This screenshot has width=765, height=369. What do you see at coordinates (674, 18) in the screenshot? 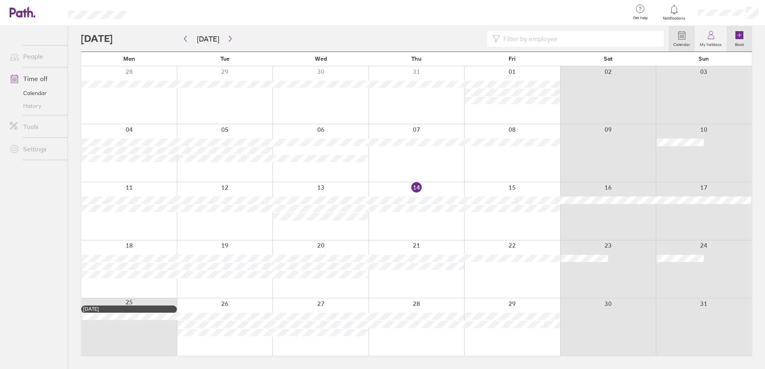
I see `span: Notifications` at bounding box center [674, 18].